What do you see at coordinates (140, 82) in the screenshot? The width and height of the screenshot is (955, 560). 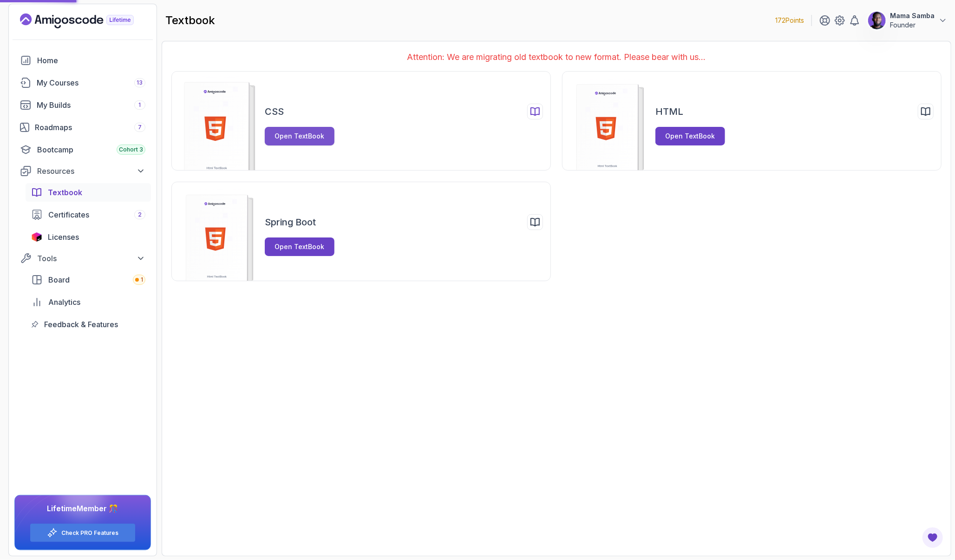 I see `span: 13` at bounding box center [140, 82].